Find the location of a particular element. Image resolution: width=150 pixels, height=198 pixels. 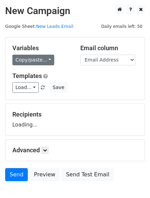

a: Send is located at coordinates (16, 174).